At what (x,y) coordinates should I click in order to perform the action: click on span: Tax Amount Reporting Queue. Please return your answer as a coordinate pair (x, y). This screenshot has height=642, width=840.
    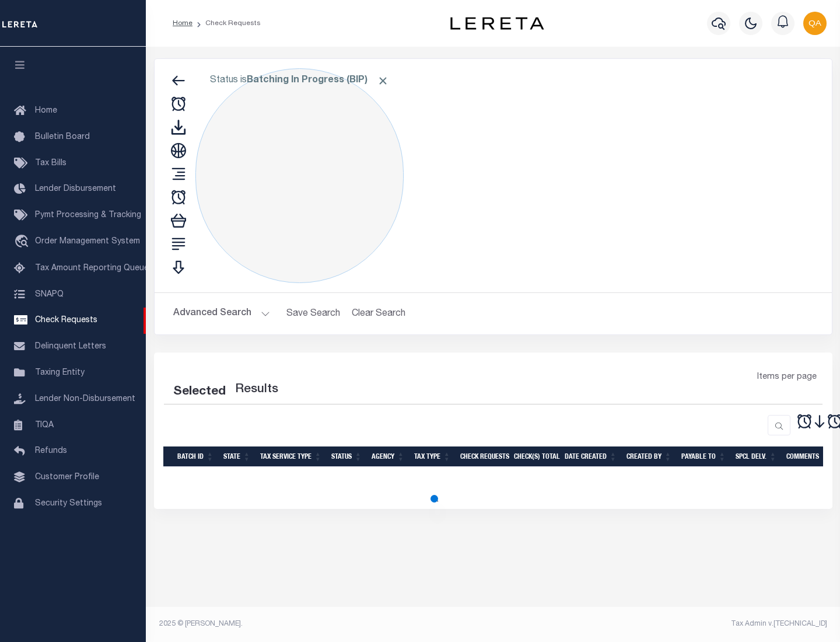
    Looking at the image, I should click on (92, 268).